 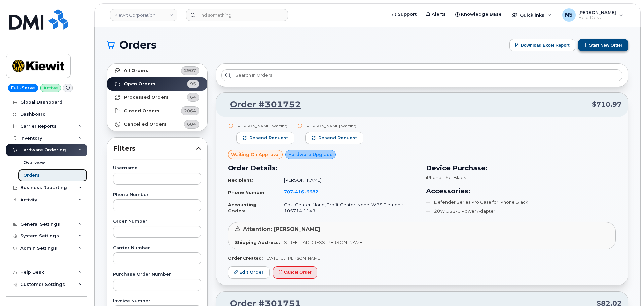 What do you see at coordinates (192, 124) in the screenshot?
I see `span: 684` at bounding box center [192, 124].